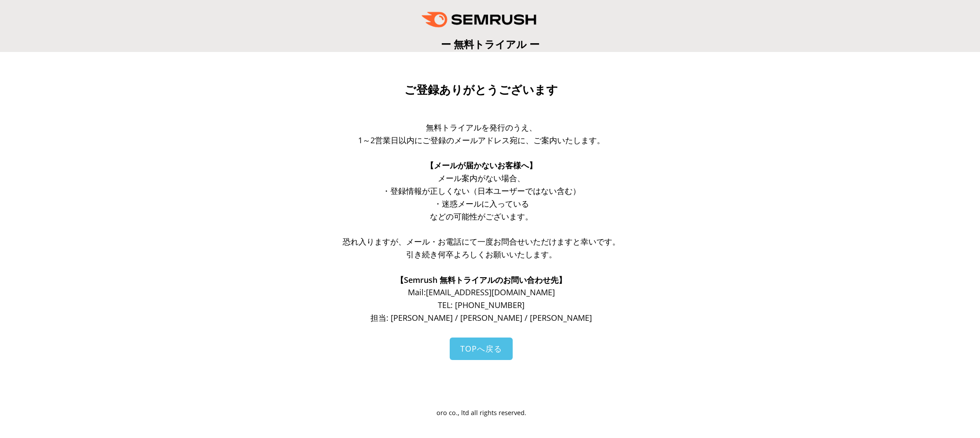 This screenshot has width=980, height=438. I want to click on span: 【メールが届かないお客様へ】, so click(482, 166).